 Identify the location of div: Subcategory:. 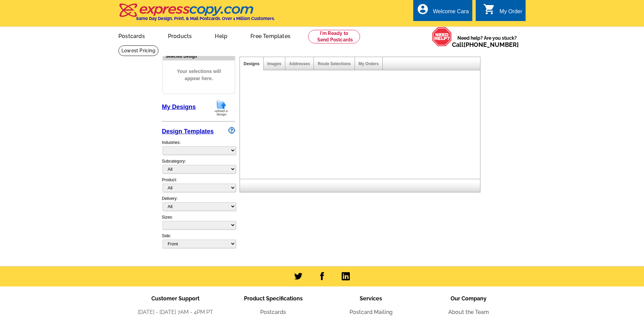
(199, 167).